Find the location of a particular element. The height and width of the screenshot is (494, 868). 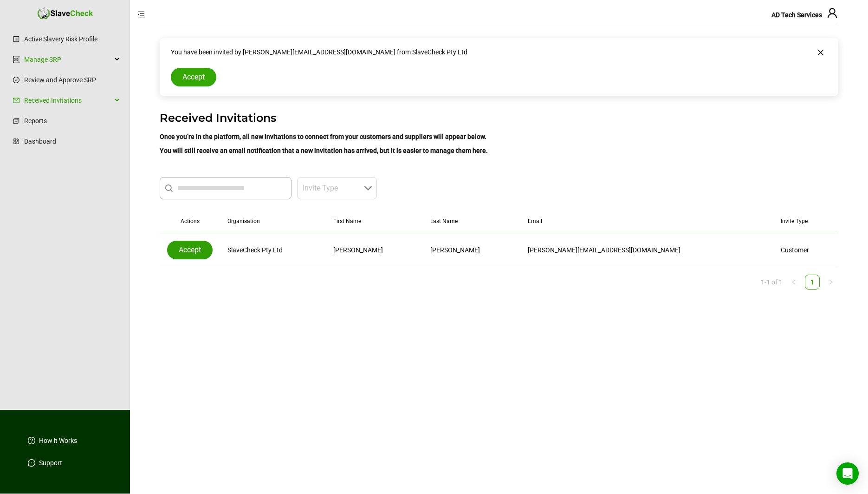

li: 1-1 of 1 is located at coordinates (771, 285).